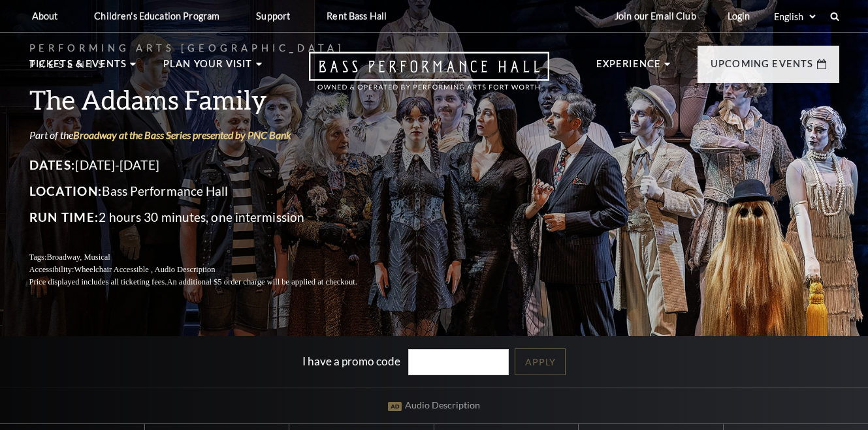 Image resolution: width=868 pixels, height=430 pixels. What do you see at coordinates (64, 217) in the screenshot?
I see `span: Run Time:` at bounding box center [64, 217].